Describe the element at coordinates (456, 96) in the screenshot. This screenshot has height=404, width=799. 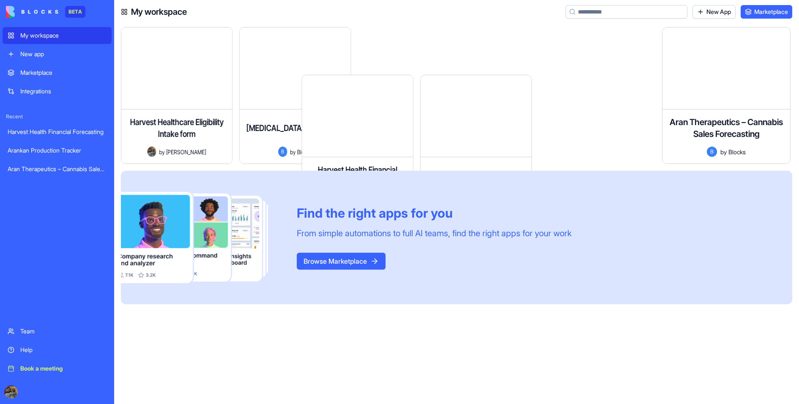
I see `a: Harvest Health Financial ForecastingBbyBlocks` at that location.